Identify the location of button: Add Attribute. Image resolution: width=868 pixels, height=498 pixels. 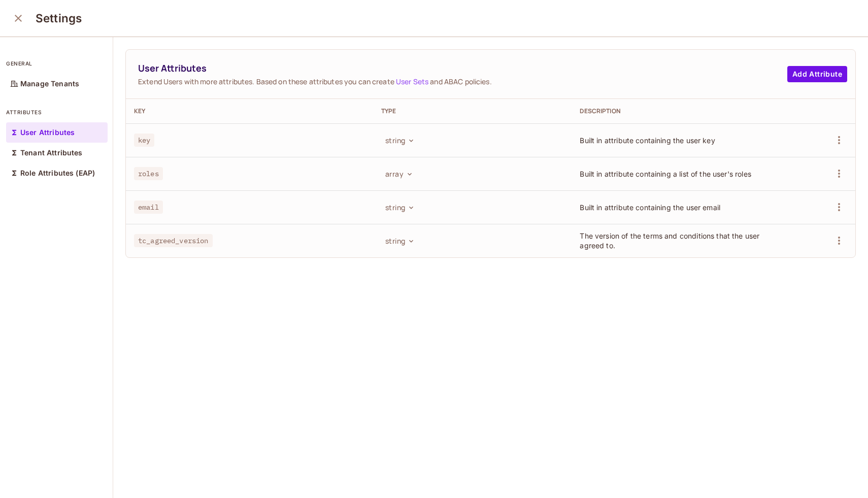
(817, 74).